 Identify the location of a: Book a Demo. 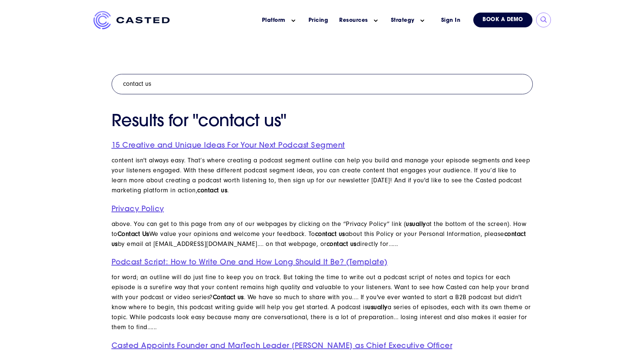
(503, 20).